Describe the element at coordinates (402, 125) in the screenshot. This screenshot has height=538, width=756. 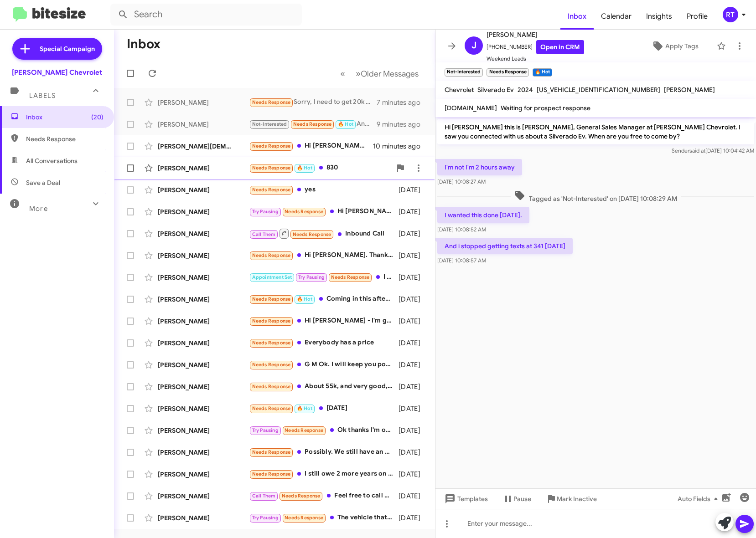
I see `div: 9 minutes ago` at that location.